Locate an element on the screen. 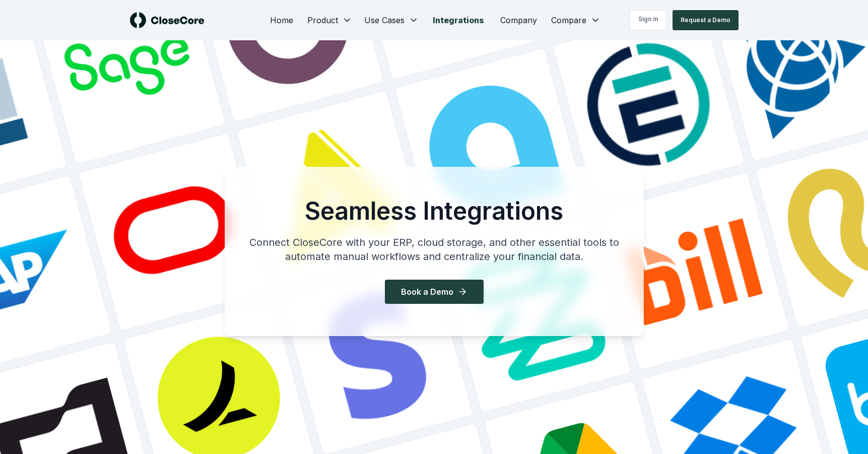 The height and width of the screenshot is (454, 868). button: Compare is located at coordinates (576, 20).